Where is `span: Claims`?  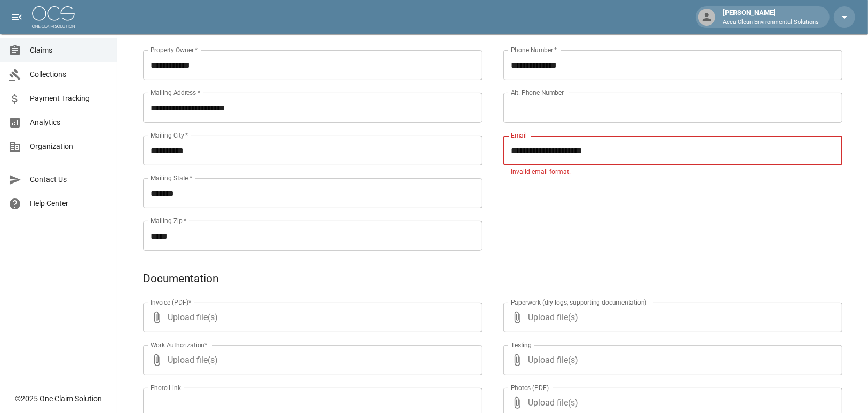
span: Claims is located at coordinates (69, 50).